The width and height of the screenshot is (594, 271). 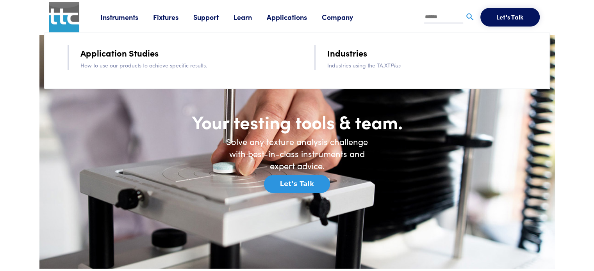 I want to click on a: Learn, so click(x=250, y=17).